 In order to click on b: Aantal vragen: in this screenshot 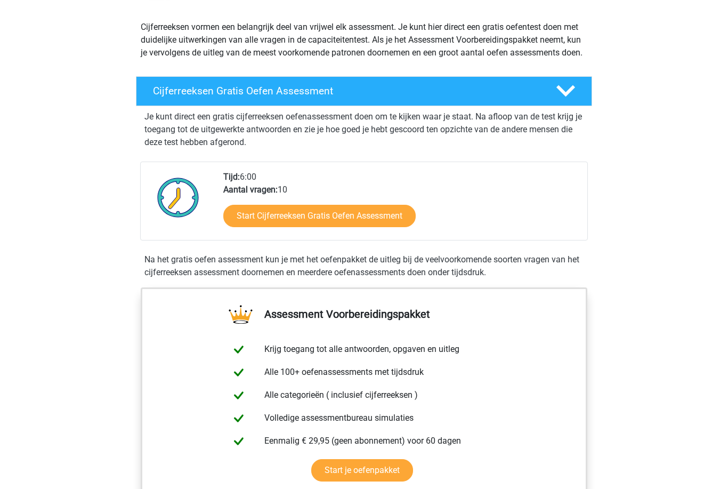, I will do `click(251, 190)`.